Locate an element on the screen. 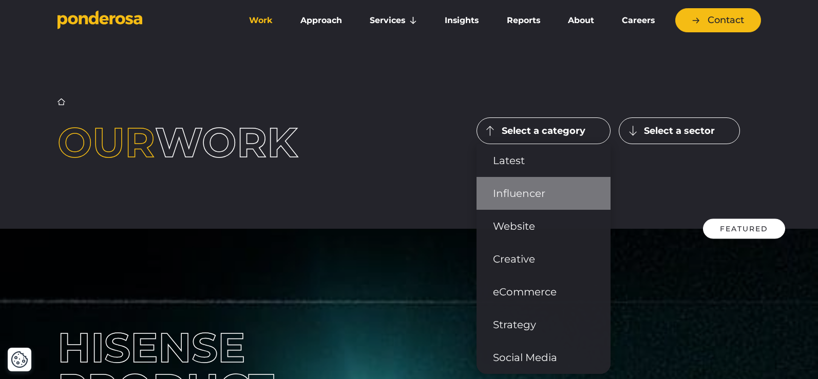 The height and width of the screenshot is (379, 818). img: Revisit consent button is located at coordinates (20, 360).